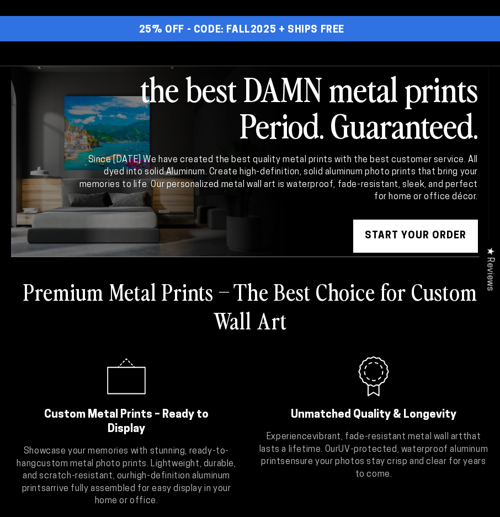 Image resolution: width=500 pixels, height=517 pixels. I want to click on h2: Custom Metal Prints – Ready to Display, so click(126, 422).